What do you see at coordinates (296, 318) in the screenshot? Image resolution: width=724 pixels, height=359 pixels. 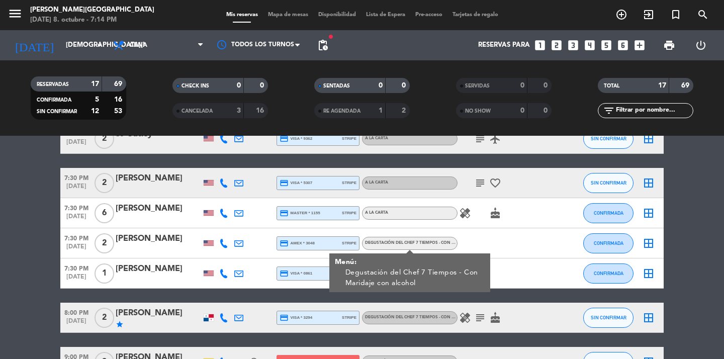 I see `span: visa * 3294` at bounding box center [296, 318].